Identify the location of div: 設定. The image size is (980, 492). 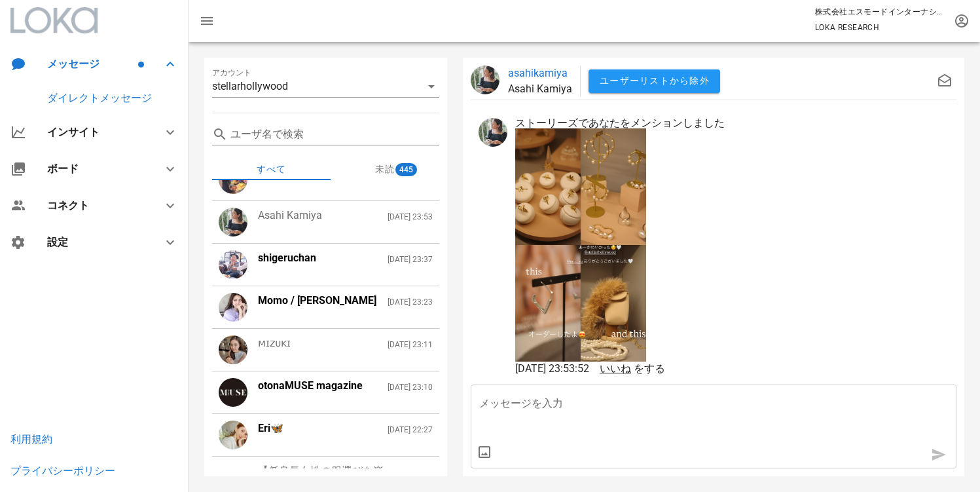
(97, 242).